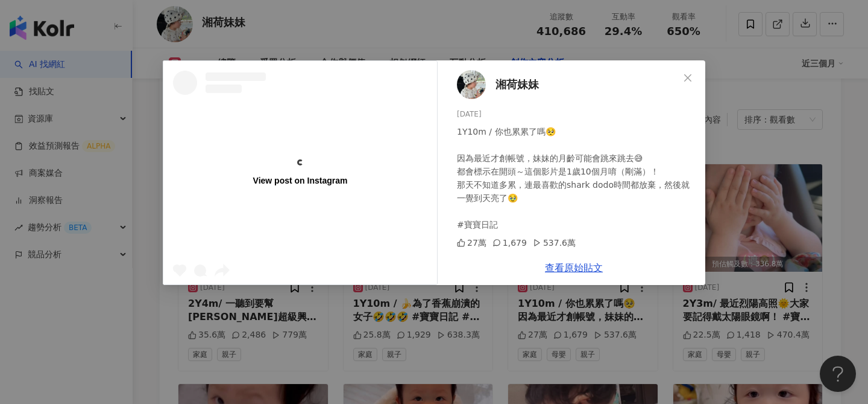 The image size is (868, 404). Describe the element at coordinates (688, 78) in the screenshot. I see `button: Close` at that location.